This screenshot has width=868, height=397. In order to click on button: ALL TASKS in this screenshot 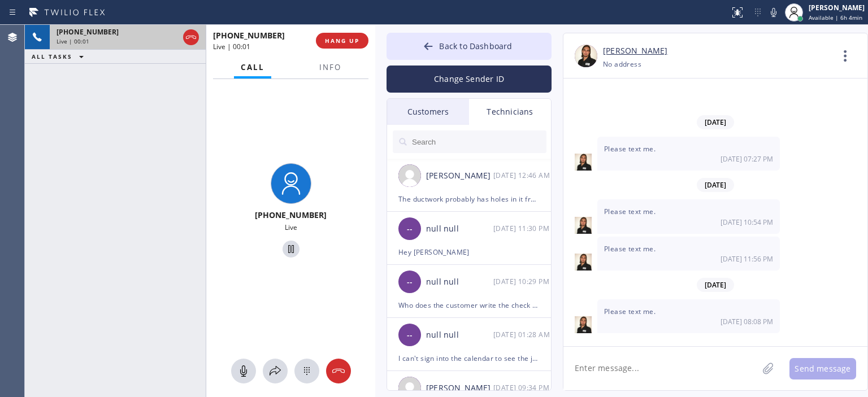, I will do `click(60, 56)`.